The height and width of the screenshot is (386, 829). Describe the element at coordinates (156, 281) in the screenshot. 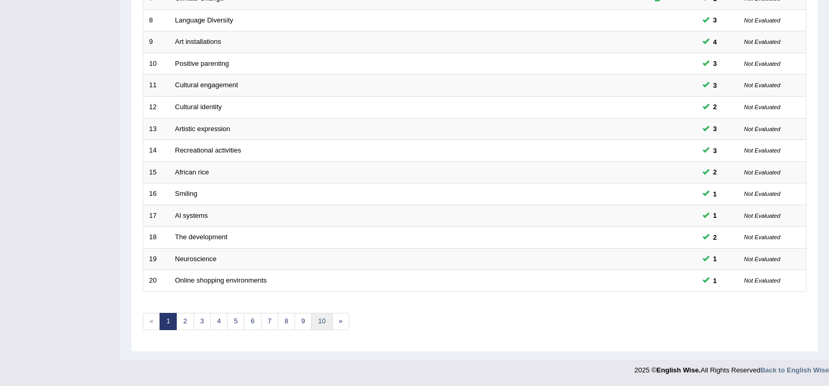

I see `td: 20` at that location.